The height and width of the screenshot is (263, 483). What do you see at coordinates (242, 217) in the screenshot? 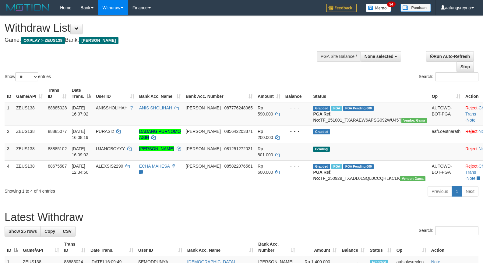
I see `h1: Latest Withdraw` at bounding box center [242, 217].